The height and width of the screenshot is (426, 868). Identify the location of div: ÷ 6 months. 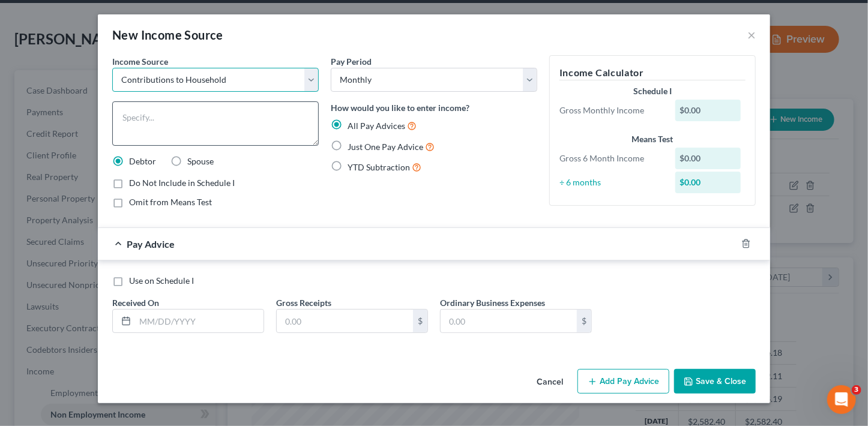
(611, 183).